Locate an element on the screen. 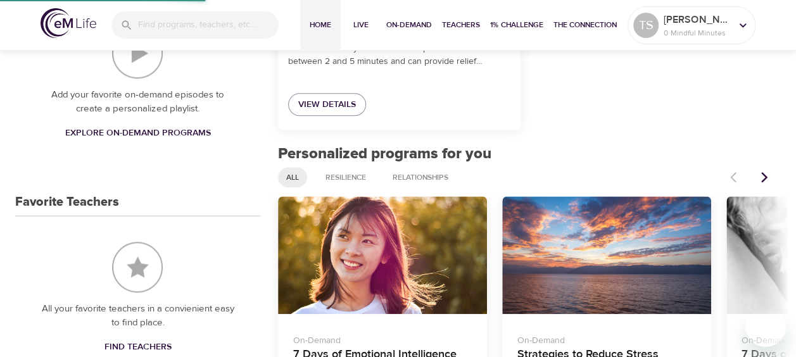  div: Resilience is located at coordinates (346, 177).